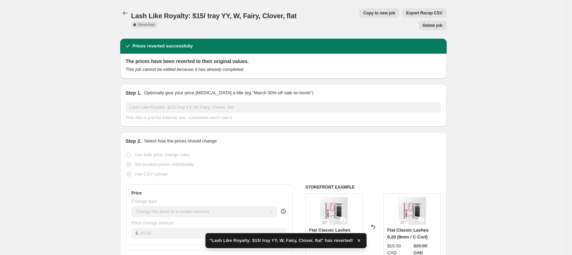 The width and height of the screenshot is (572, 255). Describe the element at coordinates (185, 69) in the screenshot. I see `i: This job cannot be edited because it has already completed.` at that location.